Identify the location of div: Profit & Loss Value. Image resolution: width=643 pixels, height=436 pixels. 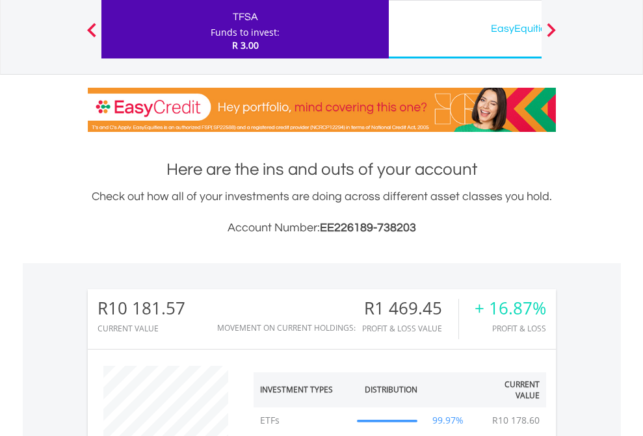
(410, 328).